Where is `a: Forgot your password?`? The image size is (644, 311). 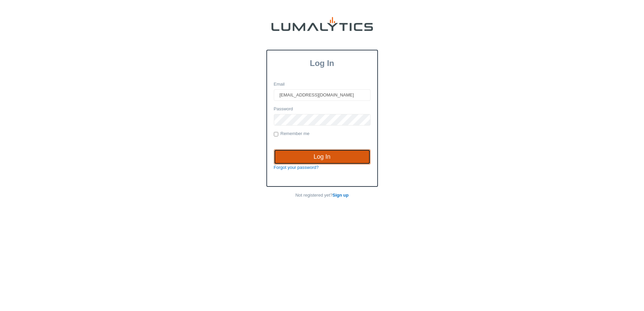
a: Forgot your password? is located at coordinates (296, 167).